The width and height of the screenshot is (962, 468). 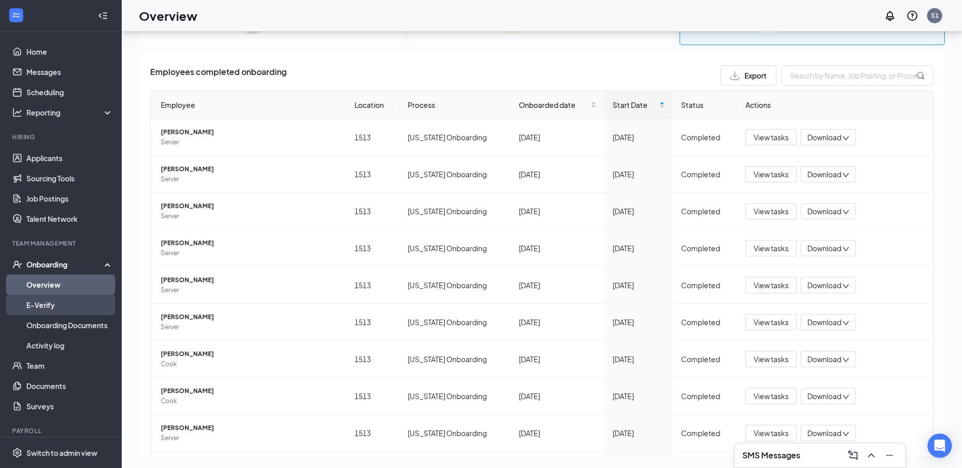 I want to click on div: S1, so click(x=934, y=15).